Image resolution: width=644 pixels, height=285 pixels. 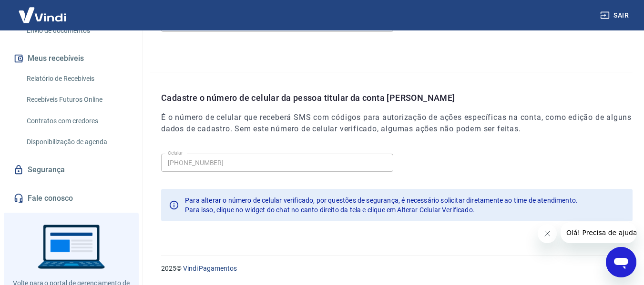 I want to click on a: Envio de documentos, so click(x=77, y=31).